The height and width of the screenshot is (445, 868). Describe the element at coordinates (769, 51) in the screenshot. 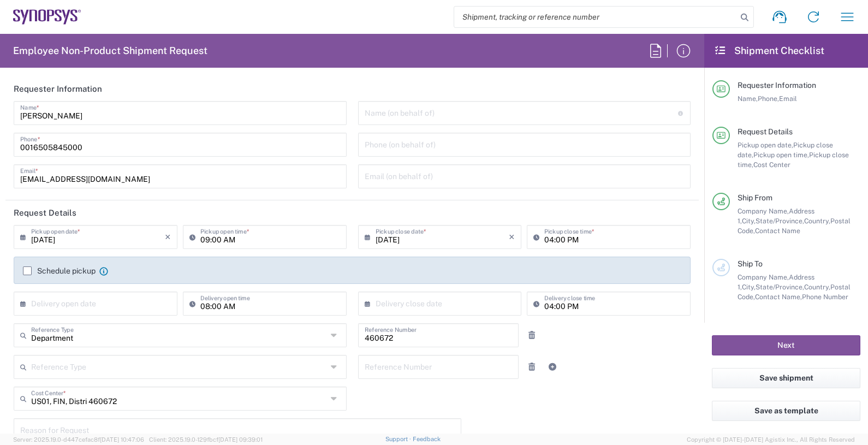

I see `h2: Shipment Checklist` at that location.